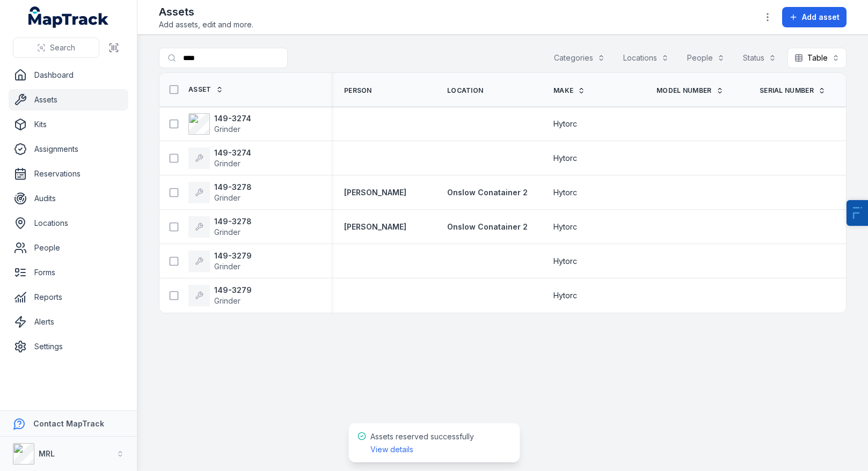  Describe the element at coordinates (792, 90) in the screenshot. I see `a: Serial Number` at that location.